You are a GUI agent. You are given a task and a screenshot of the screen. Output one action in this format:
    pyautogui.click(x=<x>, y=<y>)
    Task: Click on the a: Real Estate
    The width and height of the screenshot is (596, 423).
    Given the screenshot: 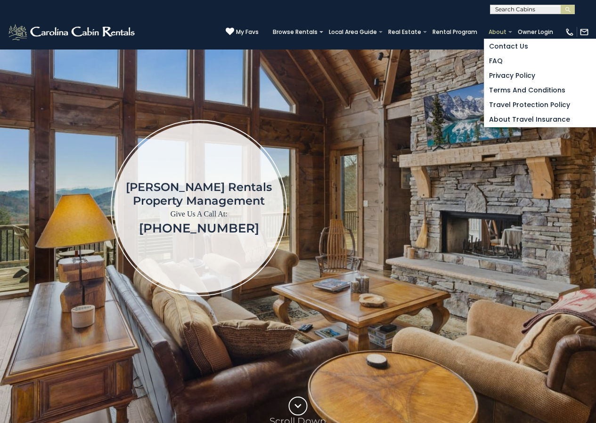 What is the action you would take?
    pyautogui.click(x=405, y=32)
    